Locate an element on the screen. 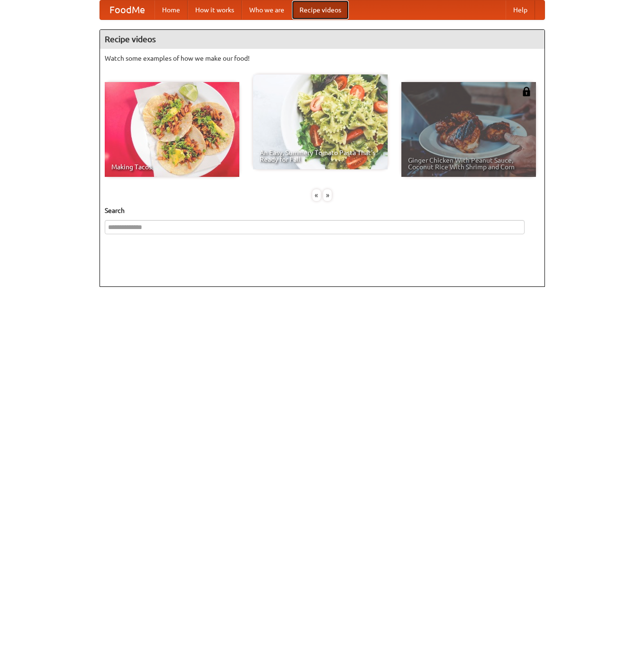 The width and height of the screenshot is (644, 671). a: How it works is located at coordinates (214, 10).